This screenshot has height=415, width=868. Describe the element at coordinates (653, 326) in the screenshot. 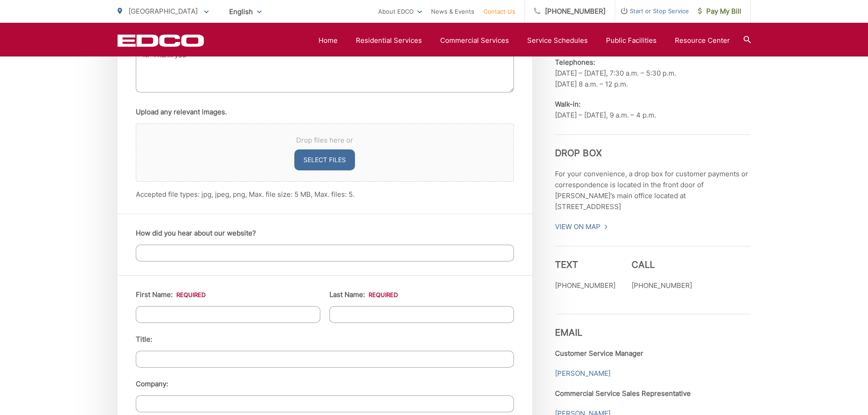

I see `h3: Email` at that location.